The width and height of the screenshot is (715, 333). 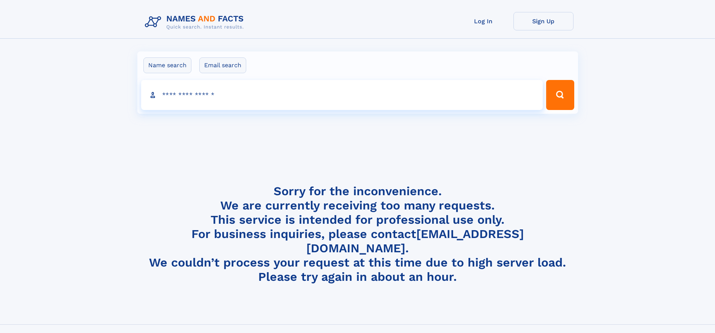 I want to click on input: search input, so click(x=342, y=95).